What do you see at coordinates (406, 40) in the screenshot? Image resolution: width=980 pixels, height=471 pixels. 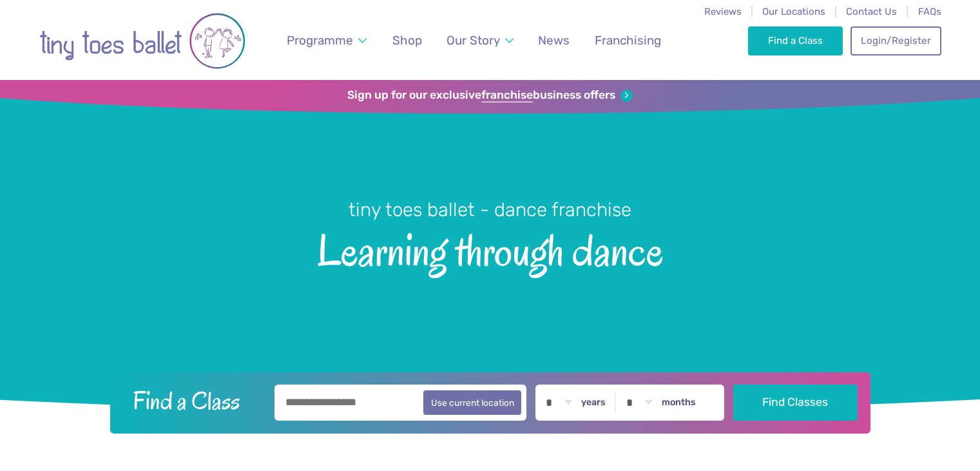 I see `a: Shop` at bounding box center [406, 40].